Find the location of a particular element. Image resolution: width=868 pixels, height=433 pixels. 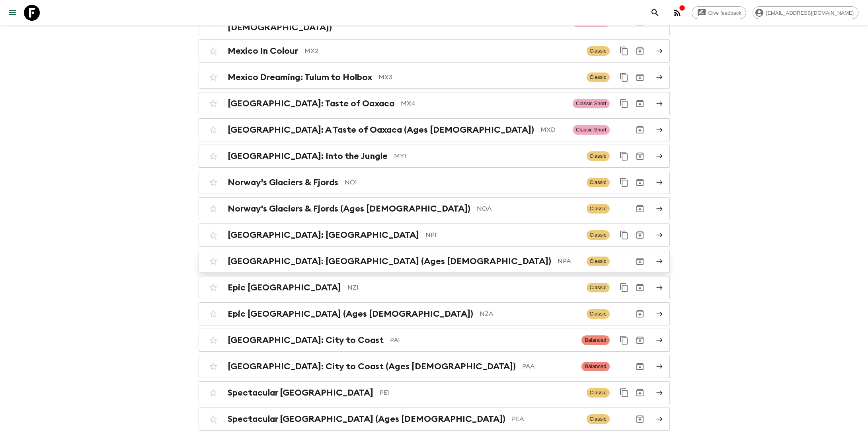

a: Mexico Dreaming: Tulum to HolboxMX3ClassicDuplicate for 45-59Archive is located at coordinates (434, 77).